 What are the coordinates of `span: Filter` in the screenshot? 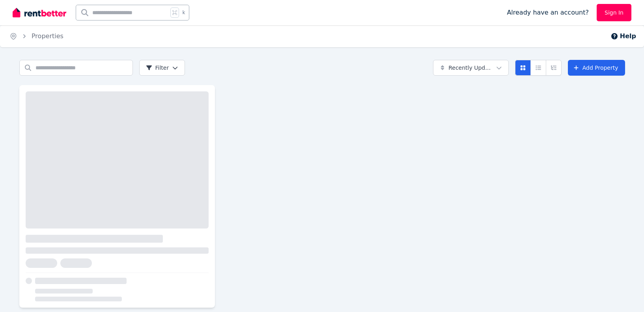 It's located at (157, 68).